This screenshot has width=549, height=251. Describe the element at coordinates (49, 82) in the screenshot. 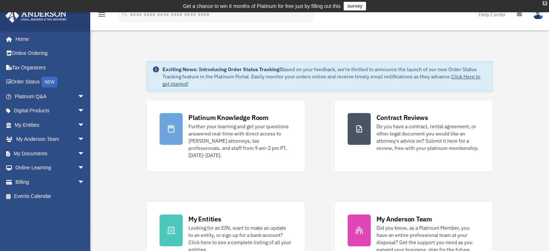

I see `div: NEW` at that location.